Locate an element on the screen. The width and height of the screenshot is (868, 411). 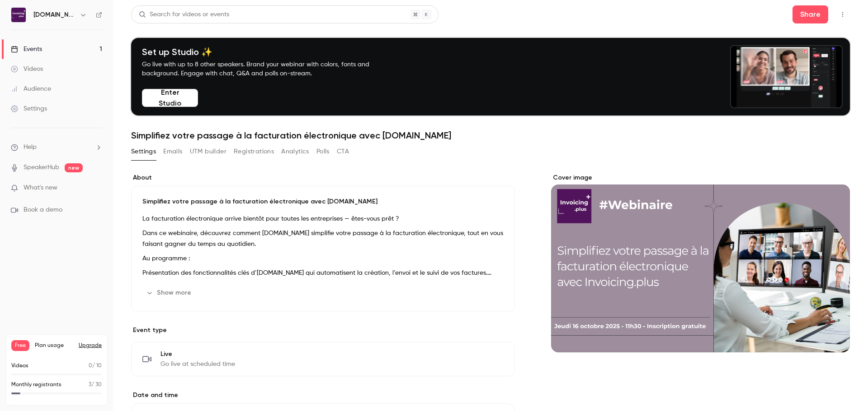
label: Cover image is located at coordinates (700, 178).